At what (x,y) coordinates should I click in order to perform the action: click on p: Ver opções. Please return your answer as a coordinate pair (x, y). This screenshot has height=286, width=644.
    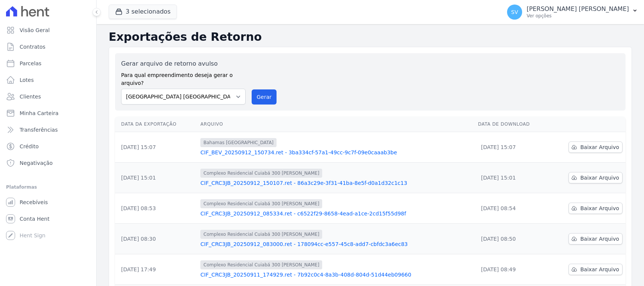
    Looking at the image, I should click on (577, 16).